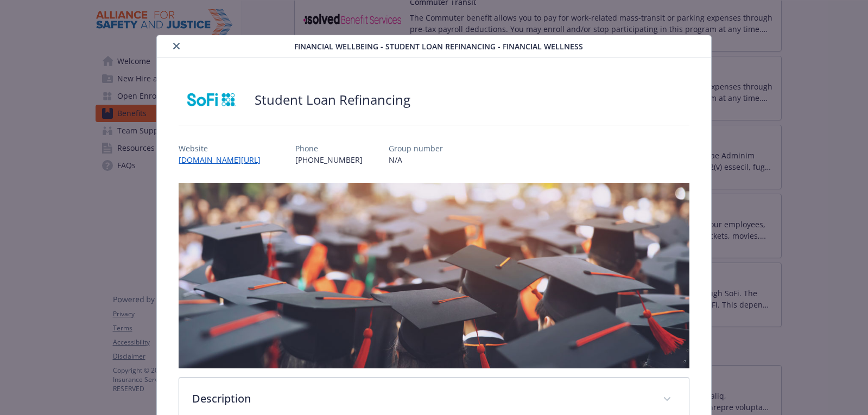 The width and height of the screenshot is (868, 415). Describe the element at coordinates (434, 275) in the screenshot. I see `img: banner` at that location.